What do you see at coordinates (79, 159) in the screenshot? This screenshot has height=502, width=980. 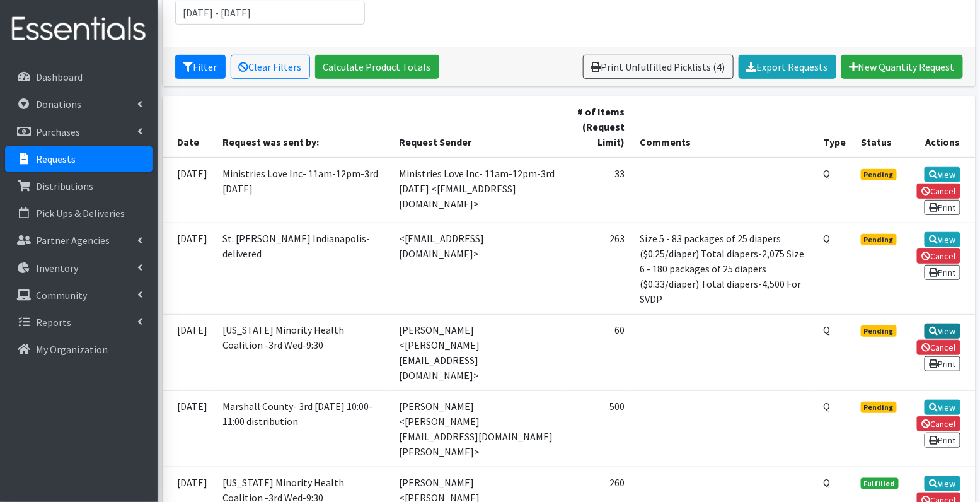 I see `a: Requests` at bounding box center [79, 159].